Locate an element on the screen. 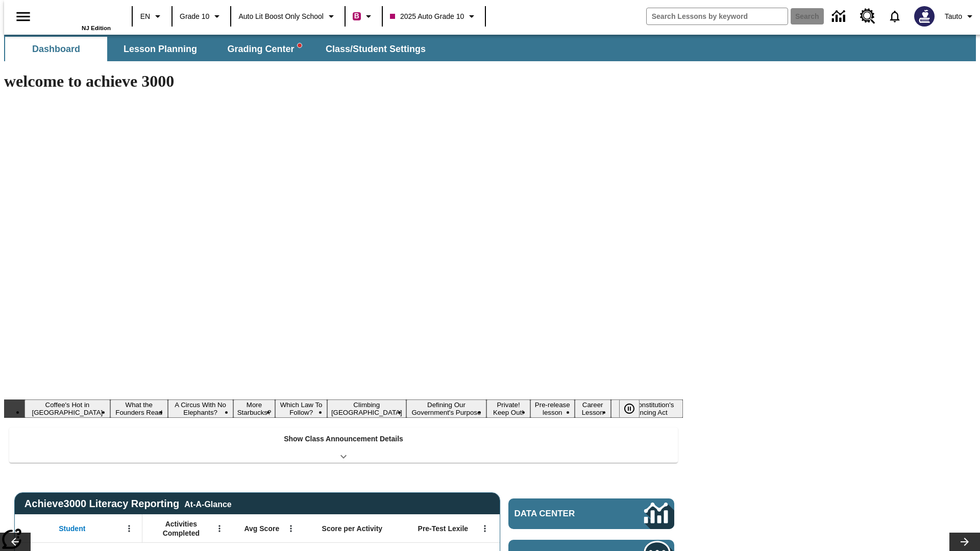 The width and height of the screenshot is (980, 551). span: Tauto is located at coordinates (953, 16).